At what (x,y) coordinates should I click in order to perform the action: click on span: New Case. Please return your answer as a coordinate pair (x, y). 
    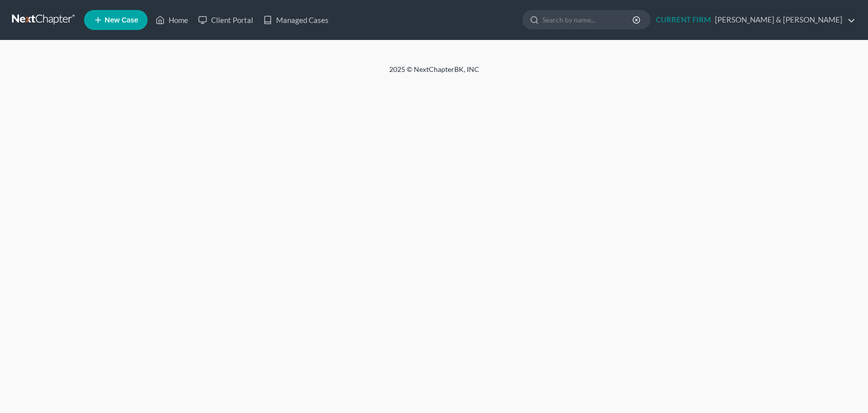
    Looking at the image, I should click on (121, 20).